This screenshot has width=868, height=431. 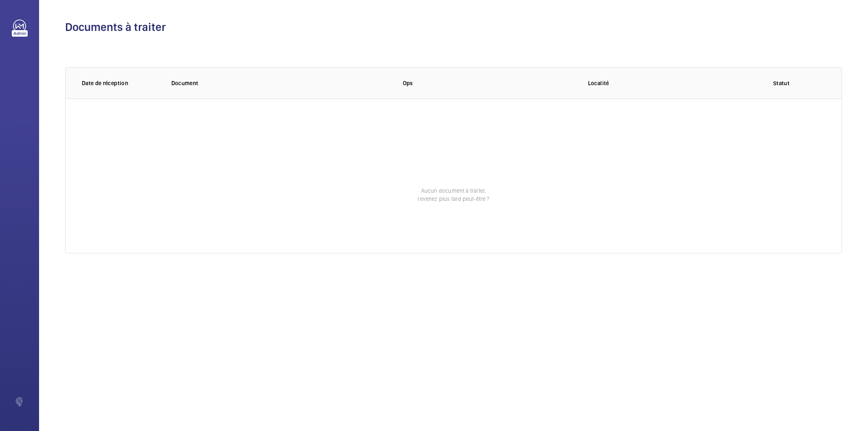 I want to click on h1: Documents à traiter, so click(x=453, y=27).